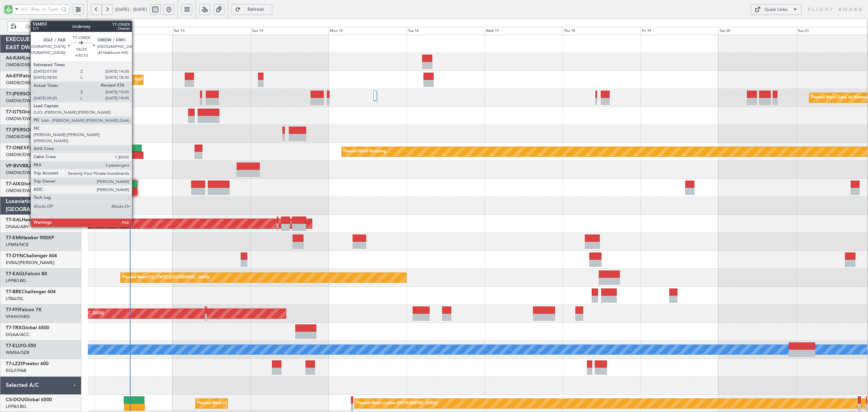  Describe the element at coordinates (13, 184) in the screenshot. I see `span: T7-AIX` at that location.